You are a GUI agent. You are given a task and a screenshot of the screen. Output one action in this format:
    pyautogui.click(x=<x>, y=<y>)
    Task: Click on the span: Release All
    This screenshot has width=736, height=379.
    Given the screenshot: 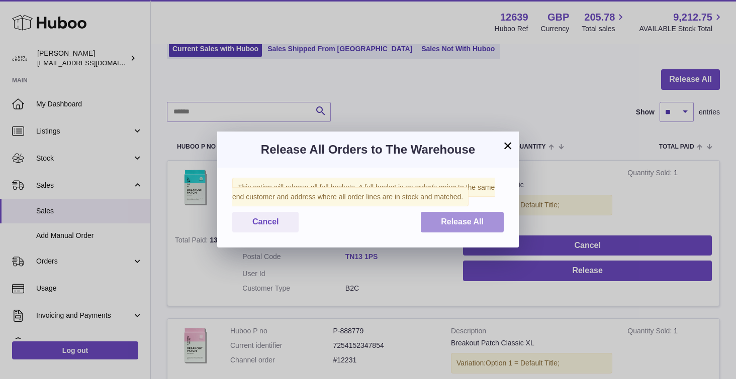 What is the action you would take?
    pyautogui.click(x=462, y=222)
    